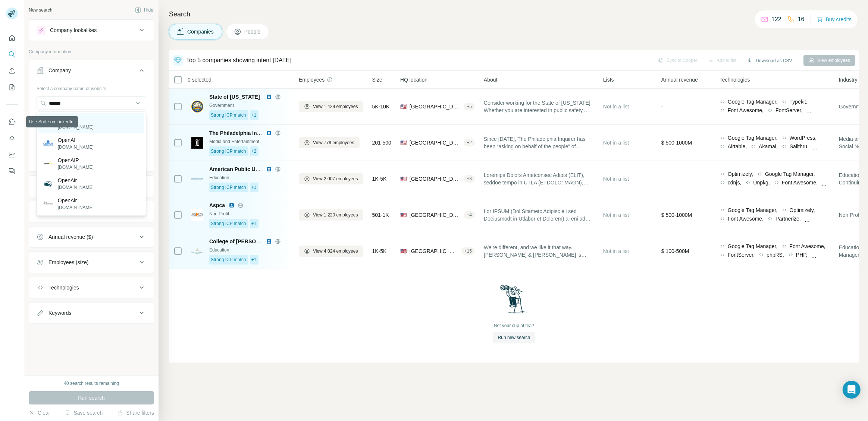  What do you see at coordinates (514, 326) in the screenshot?
I see `div: Not your cup of tea?` at bounding box center [514, 326].